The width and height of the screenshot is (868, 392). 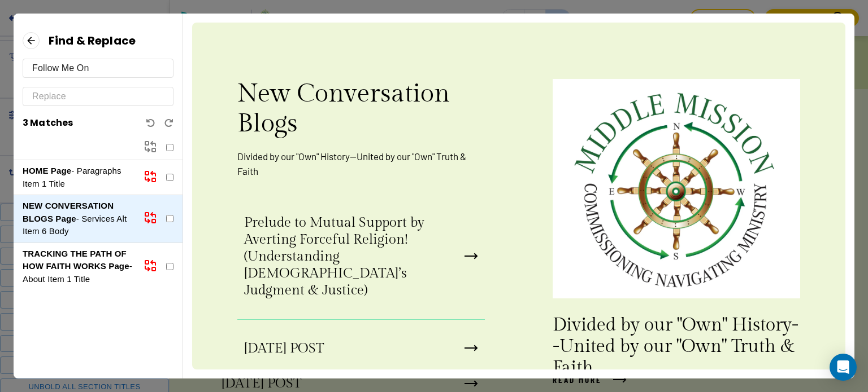 I want to click on h6: Find & Replace, so click(x=92, y=41).